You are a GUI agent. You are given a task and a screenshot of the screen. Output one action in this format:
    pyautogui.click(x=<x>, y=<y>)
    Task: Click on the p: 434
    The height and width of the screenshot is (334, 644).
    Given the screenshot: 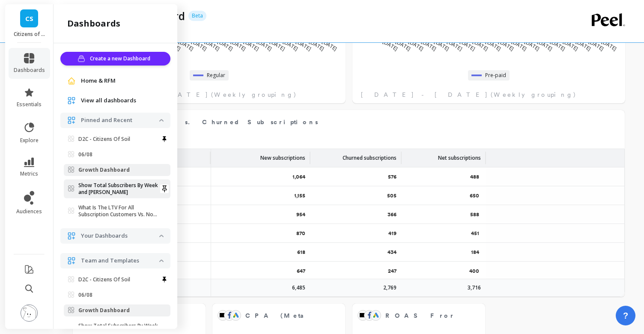 What is the action you would take?
    pyautogui.click(x=392, y=252)
    